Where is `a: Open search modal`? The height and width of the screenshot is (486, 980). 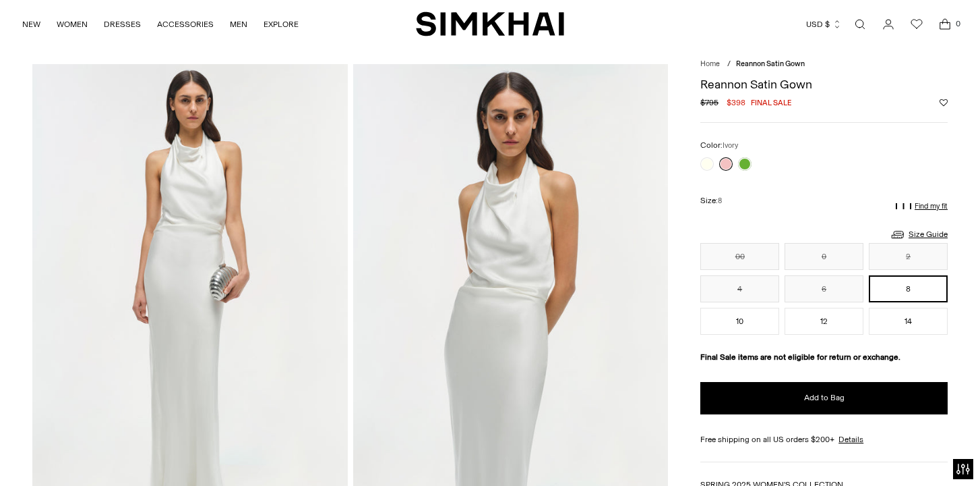 a: Open search modal is located at coordinates (860, 25).